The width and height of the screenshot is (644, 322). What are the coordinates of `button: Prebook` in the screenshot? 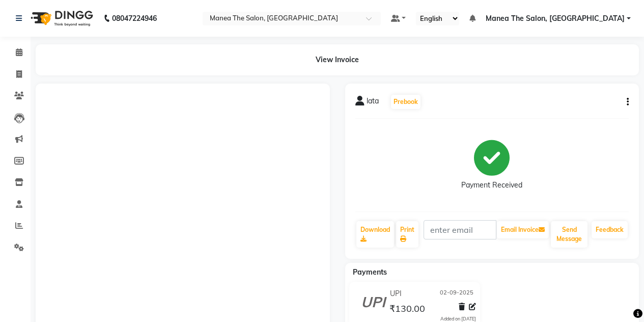 It's located at (405, 102).